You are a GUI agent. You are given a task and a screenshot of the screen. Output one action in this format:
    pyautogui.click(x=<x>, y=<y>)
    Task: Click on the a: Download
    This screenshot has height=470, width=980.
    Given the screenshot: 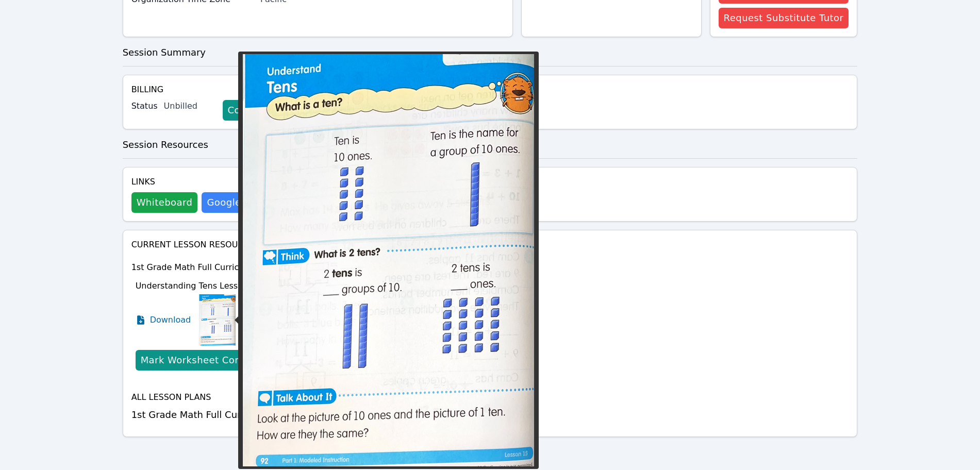 What is the action you would take?
    pyautogui.click(x=163, y=320)
    